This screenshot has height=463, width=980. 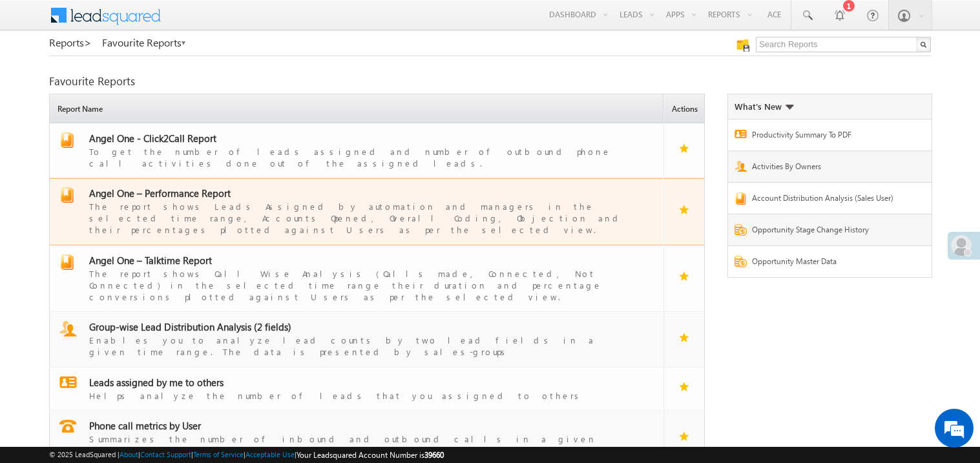 What do you see at coordinates (490, 82) in the screenshot?
I see `div: Favourite Reports` at bounding box center [490, 82].